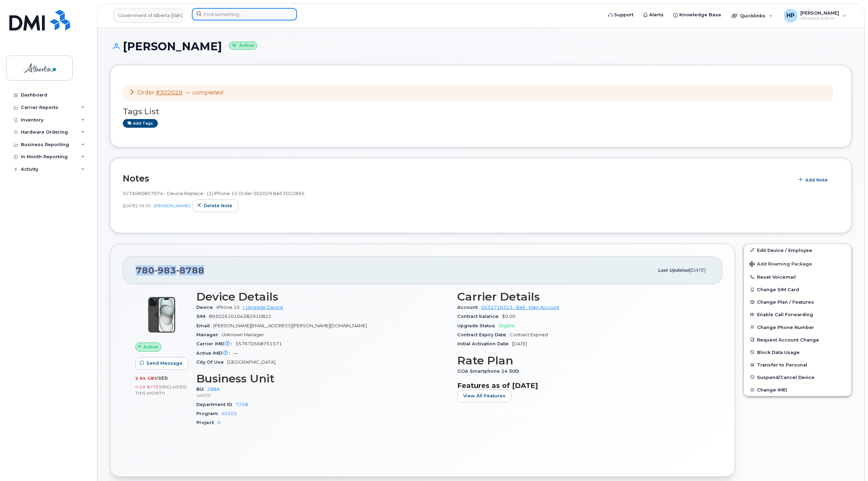 This screenshot has height=481, width=868. I want to click on span: Contract balance, so click(479, 316).